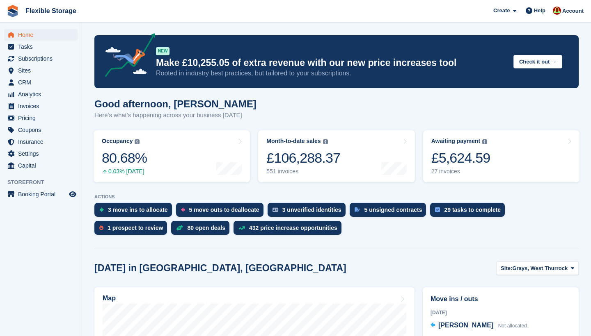  Describe the element at coordinates (557, 11) in the screenshot. I see `img: David Jones` at that location.